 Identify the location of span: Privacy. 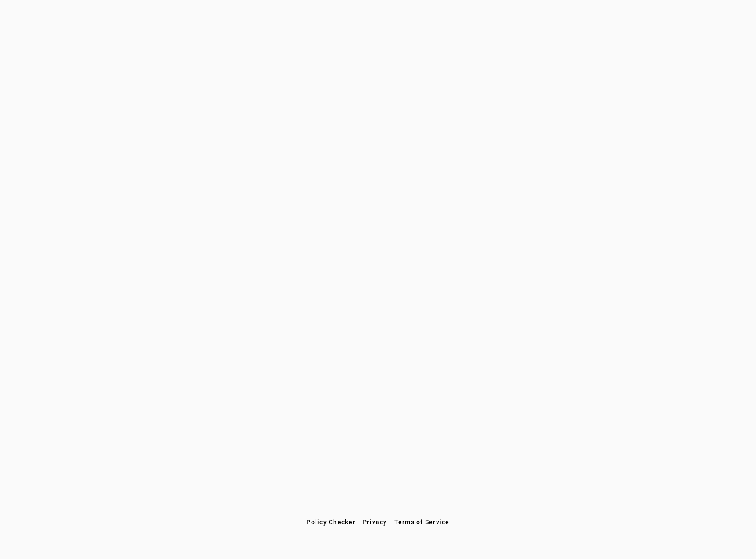
(375, 522).